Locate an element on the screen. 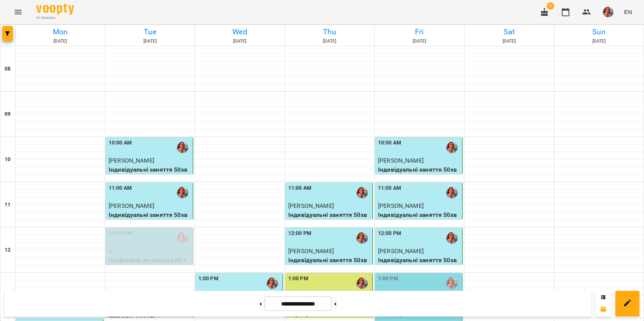 This screenshot has height=321, width=644. h6: Sat is located at coordinates (509, 32).